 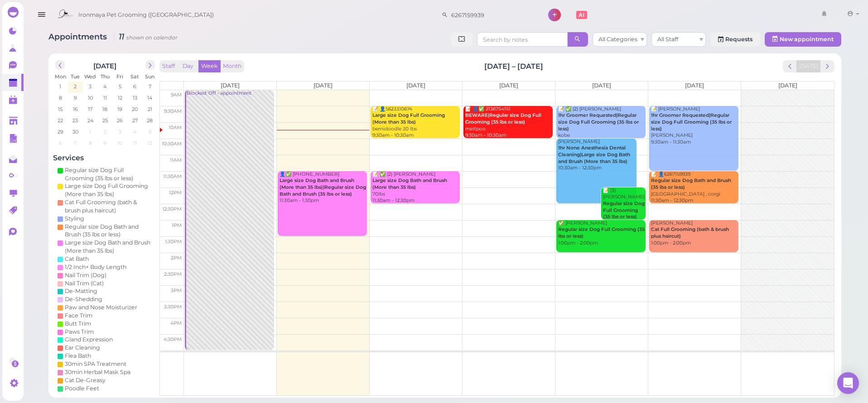 What do you see at coordinates (120, 98) in the screenshot?
I see `span: 12` at bounding box center [120, 98].